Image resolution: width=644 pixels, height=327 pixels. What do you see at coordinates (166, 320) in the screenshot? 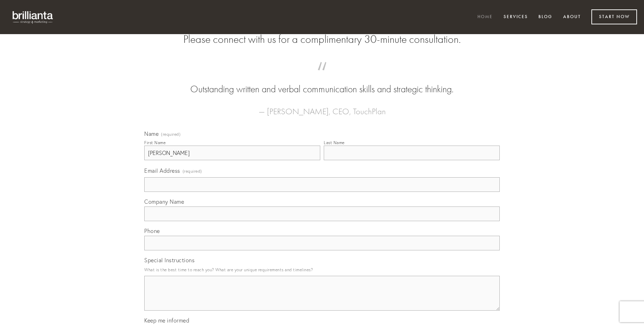
I see `span: Keep me informed` at bounding box center [166, 320].